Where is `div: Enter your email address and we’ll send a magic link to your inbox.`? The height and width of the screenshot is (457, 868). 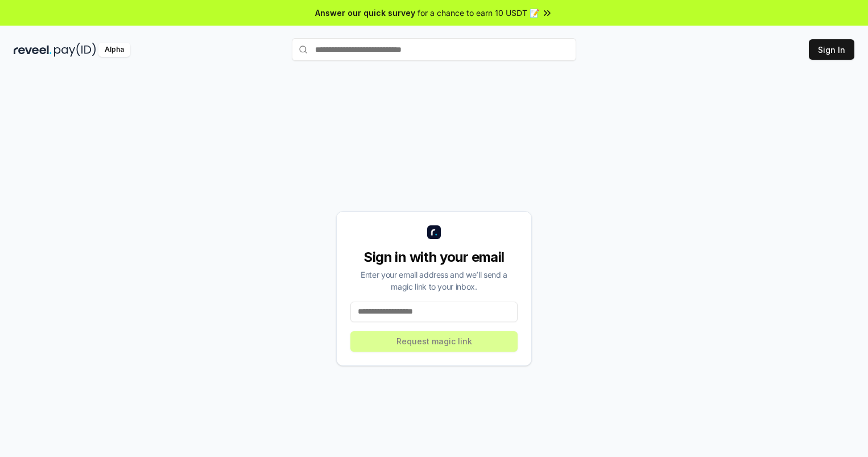 div: Enter your email address and we’ll send a magic link to your inbox. is located at coordinates (434, 280).